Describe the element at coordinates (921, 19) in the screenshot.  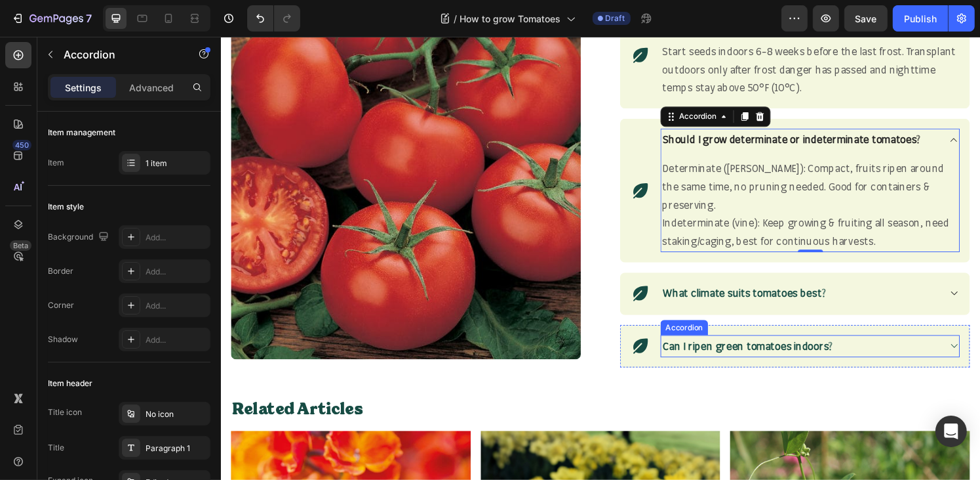
I see `div: Publish` at that location.